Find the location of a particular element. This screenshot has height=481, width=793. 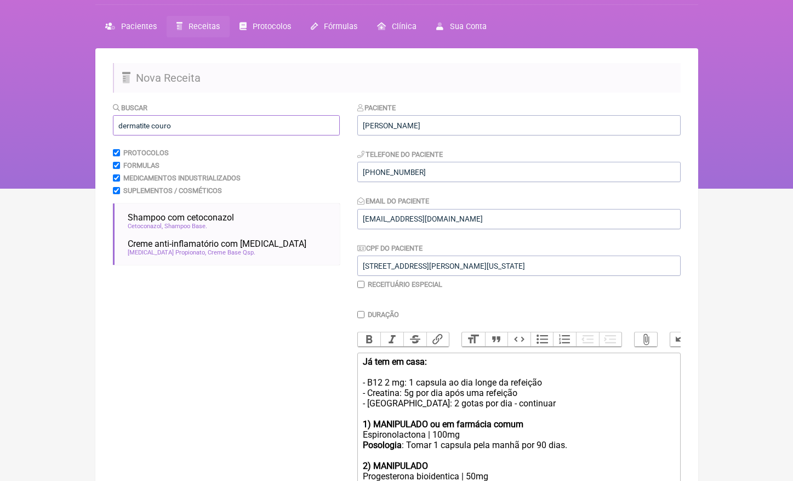

a: Fórmulas is located at coordinates (334, 26).